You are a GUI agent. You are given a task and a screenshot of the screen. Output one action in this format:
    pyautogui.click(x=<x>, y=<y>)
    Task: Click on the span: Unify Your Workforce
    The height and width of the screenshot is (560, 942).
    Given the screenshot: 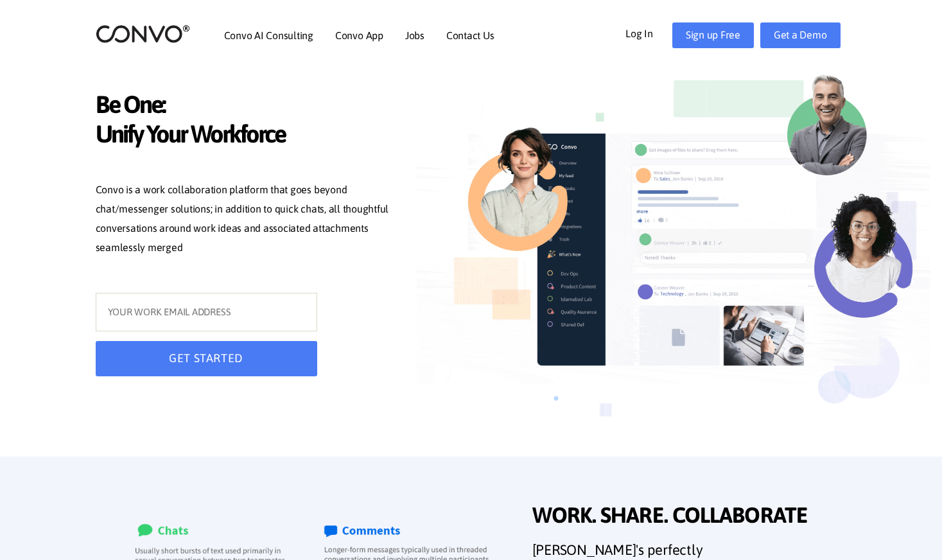 What is the action you would take?
    pyautogui.click(x=247, y=135)
    